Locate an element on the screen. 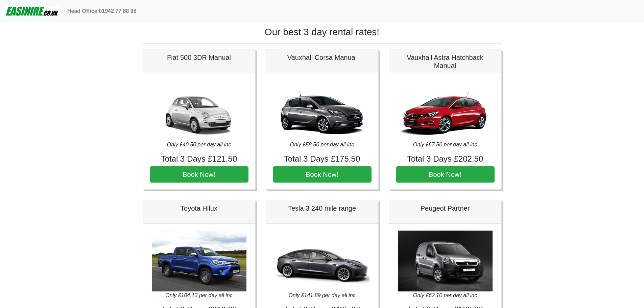 The height and width of the screenshot is (308, 644). h4: Total 3 Days £121.50 is located at coordinates (199, 159).